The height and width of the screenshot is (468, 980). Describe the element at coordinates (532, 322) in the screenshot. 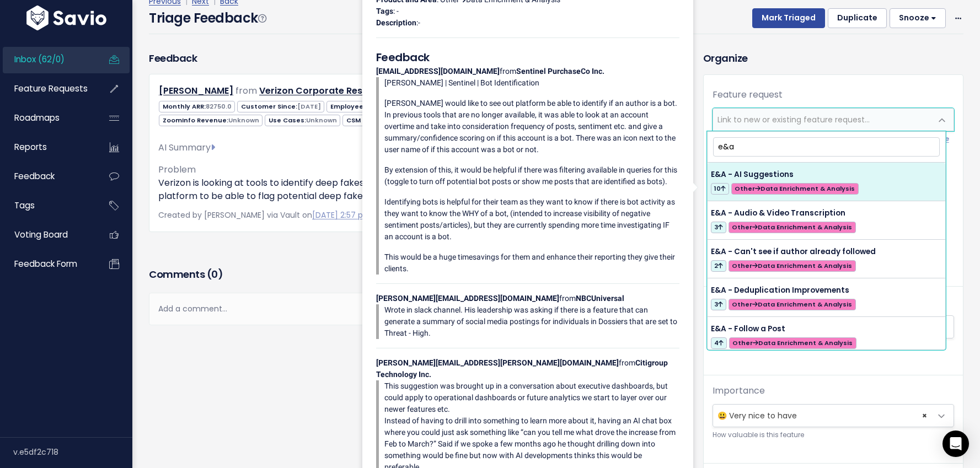

I see `p: Wrote in slack channel. His leadership was asking if there is a feature that can generate a summa...` at that location.